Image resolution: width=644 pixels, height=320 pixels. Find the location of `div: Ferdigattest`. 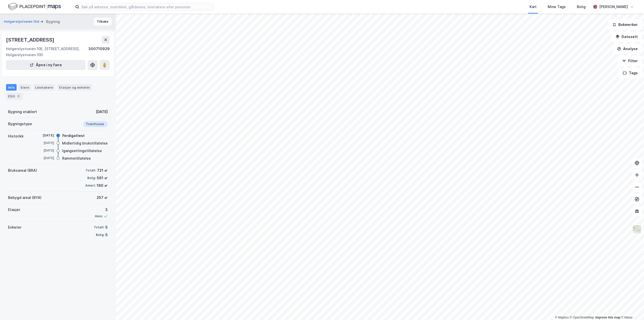

div: Ferdigattest is located at coordinates (73, 136).